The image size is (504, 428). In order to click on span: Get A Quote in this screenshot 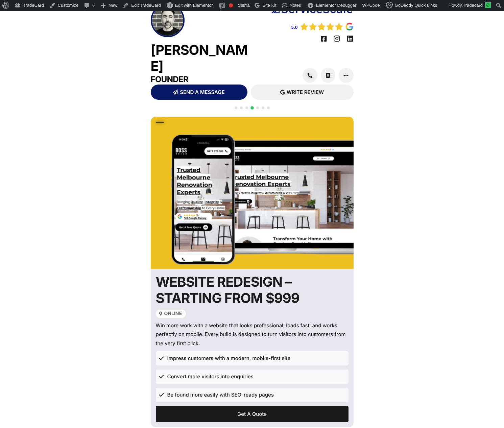, I will do `click(252, 414)`.